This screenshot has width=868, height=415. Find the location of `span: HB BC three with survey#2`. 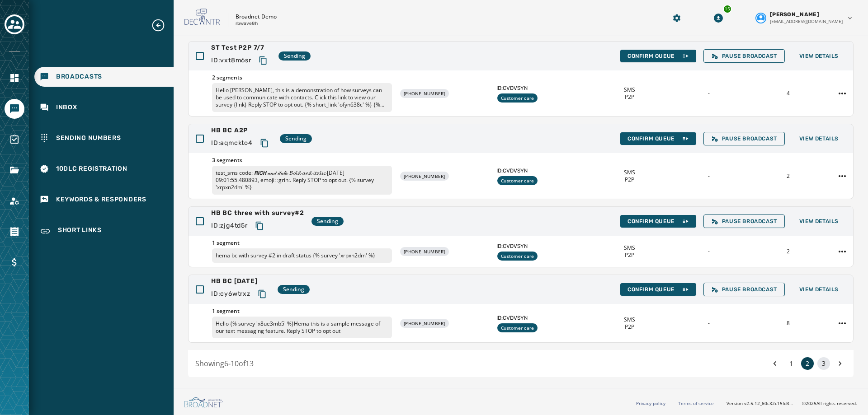

span: HB BC three with survey#2 is located at coordinates (258, 214).